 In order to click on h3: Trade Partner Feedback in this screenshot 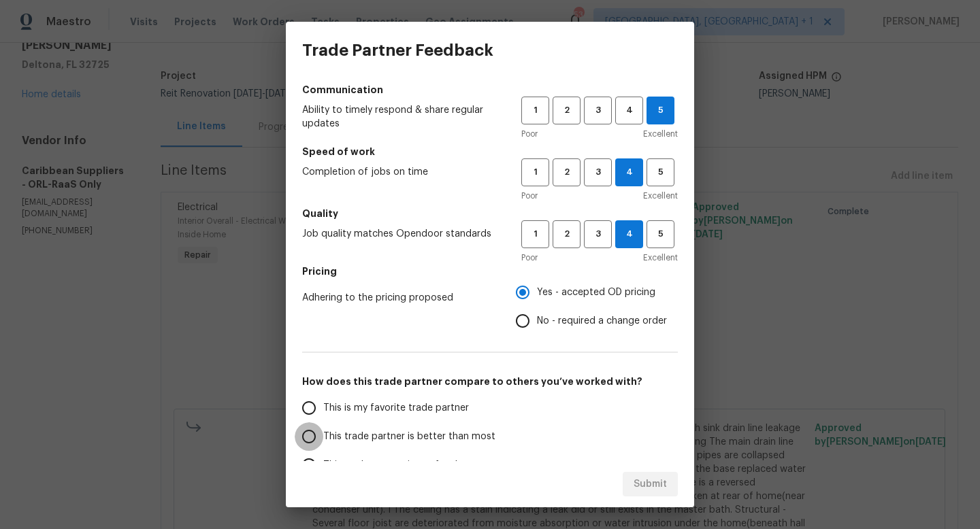, I will do `click(397, 50)`.